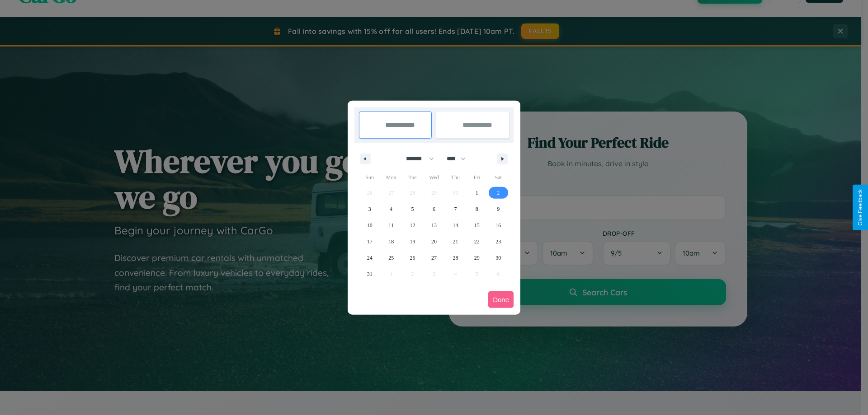 This screenshot has height=415, width=868. Describe the element at coordinates (477, 225) in the screenshot. I see `span: 15` at that location.